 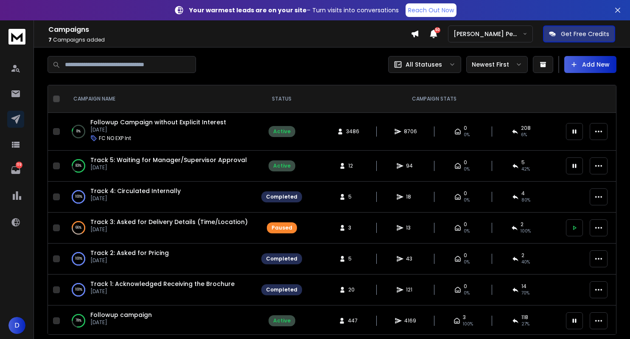 What do you see at coordinates (158, 122) in the screenshot?
I see `a: Followup Campaign without Explicit Interest` at bounding box center [158, 122].